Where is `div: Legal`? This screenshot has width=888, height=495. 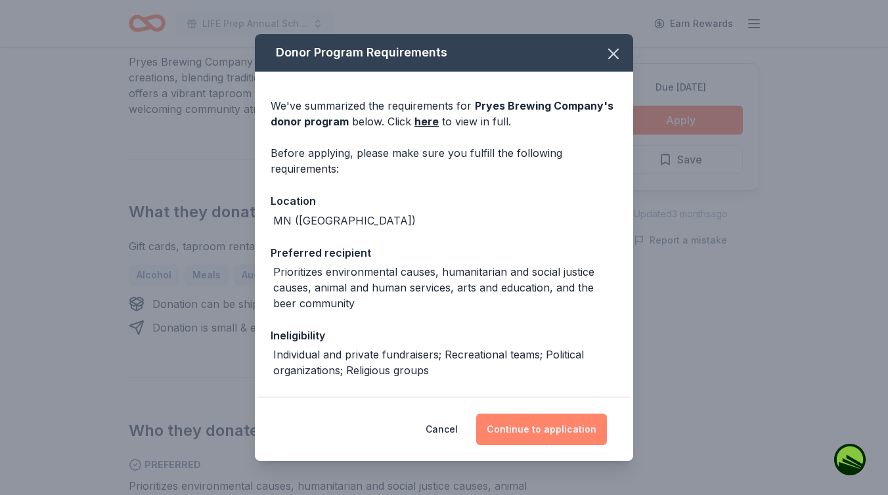 div: Legal is located at coordinates (444, 403).